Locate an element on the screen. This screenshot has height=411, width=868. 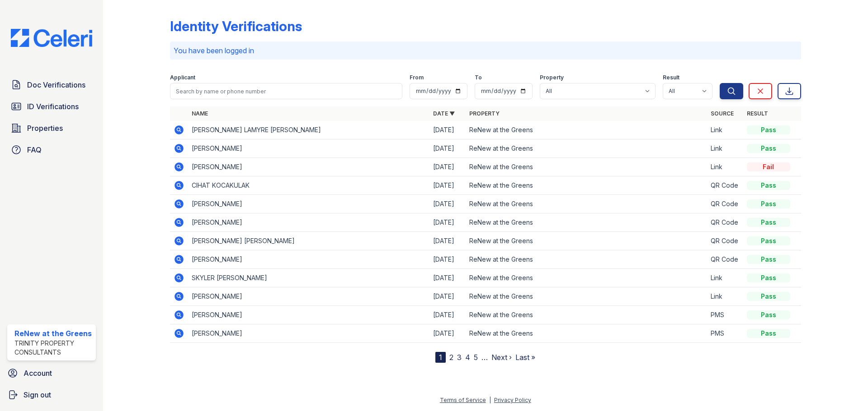
label: Result is located at coordinates (671, 78).